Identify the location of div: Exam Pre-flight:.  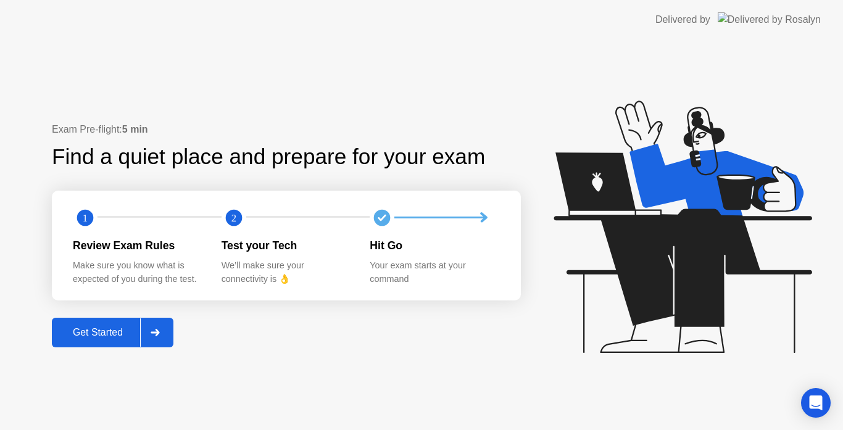
(286, 130).